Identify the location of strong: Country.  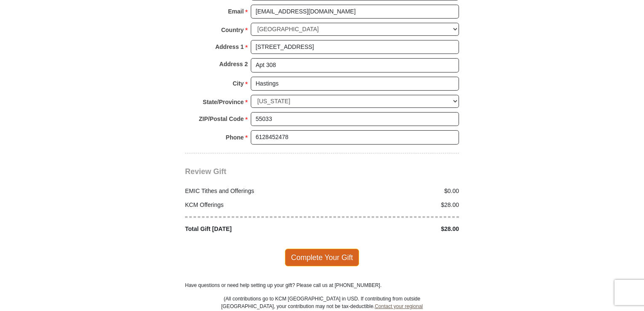
(233, 30).